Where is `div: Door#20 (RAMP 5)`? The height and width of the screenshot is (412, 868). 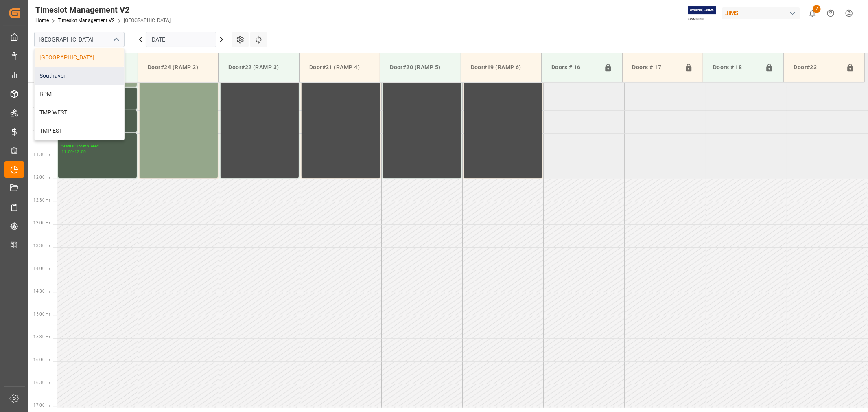
div: Door#20 (RAMP 5) is located at coordinates (420, 67).